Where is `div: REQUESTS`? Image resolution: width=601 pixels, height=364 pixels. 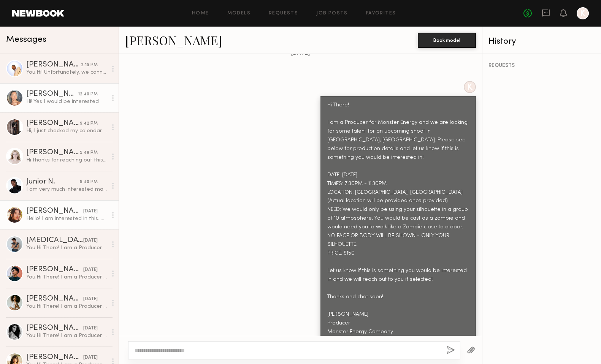 div: REQUESTS is located at coordinates (542, 66).